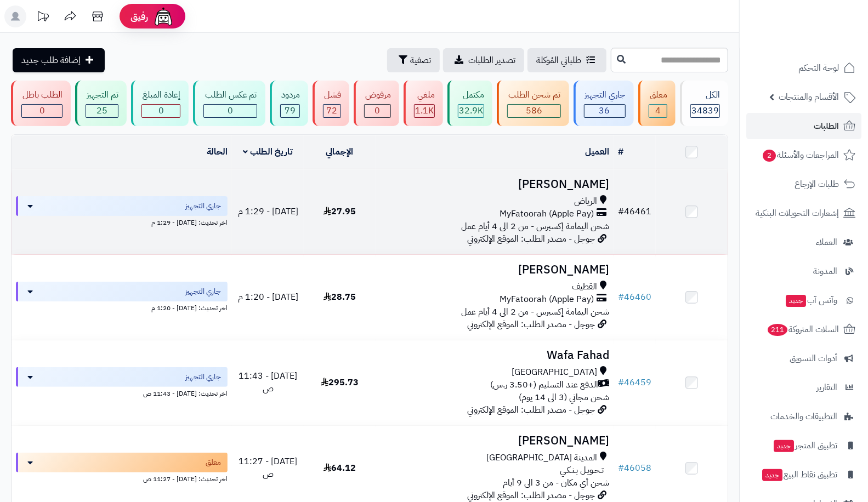 The width and height of the screenshot is (868, 502). Describe the element at coordinates (102, 111) in the screenshot. I see `span: 25` at that location.